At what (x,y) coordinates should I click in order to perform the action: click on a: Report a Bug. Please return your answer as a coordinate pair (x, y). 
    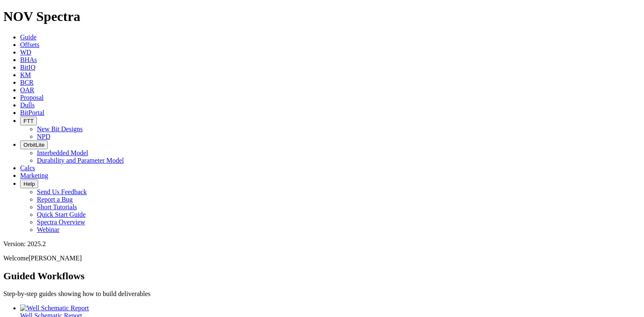
    Looking at the image, I should click on (54, 199).